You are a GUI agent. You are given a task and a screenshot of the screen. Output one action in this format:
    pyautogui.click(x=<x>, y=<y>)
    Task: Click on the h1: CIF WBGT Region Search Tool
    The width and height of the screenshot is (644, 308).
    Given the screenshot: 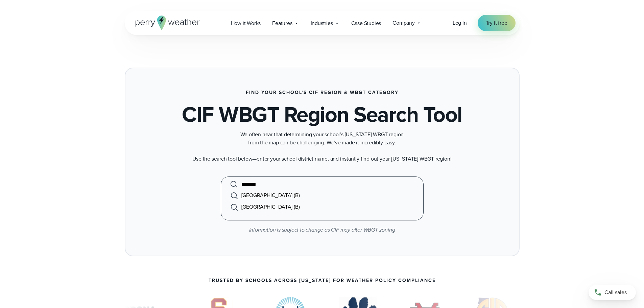 What is the action you would take?
    pyautogui.click(x=322, y=115)
    